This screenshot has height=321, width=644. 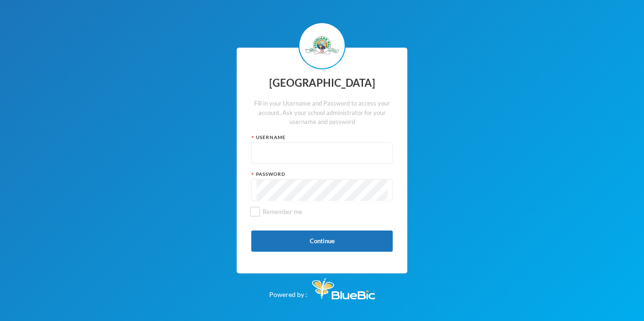 I want to click on div: Username, so click(x=322, y=137).